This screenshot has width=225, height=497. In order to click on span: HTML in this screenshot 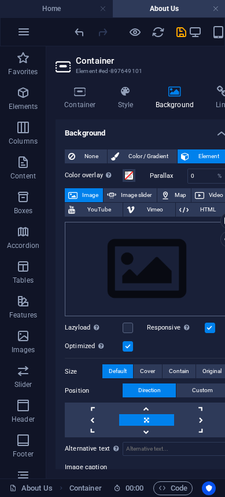, I will do `click(208, 210)`.